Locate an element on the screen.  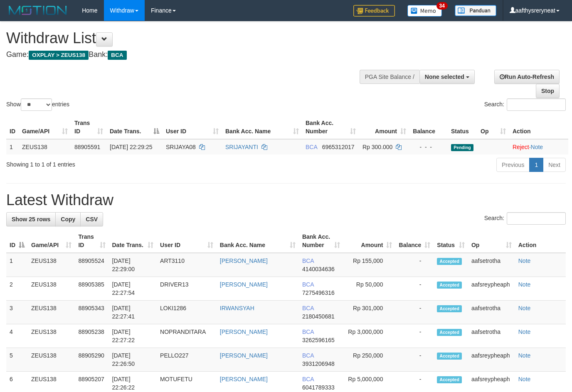
th: Date Trans.: activate to sort column ascending is located at coordinates (133, 241).